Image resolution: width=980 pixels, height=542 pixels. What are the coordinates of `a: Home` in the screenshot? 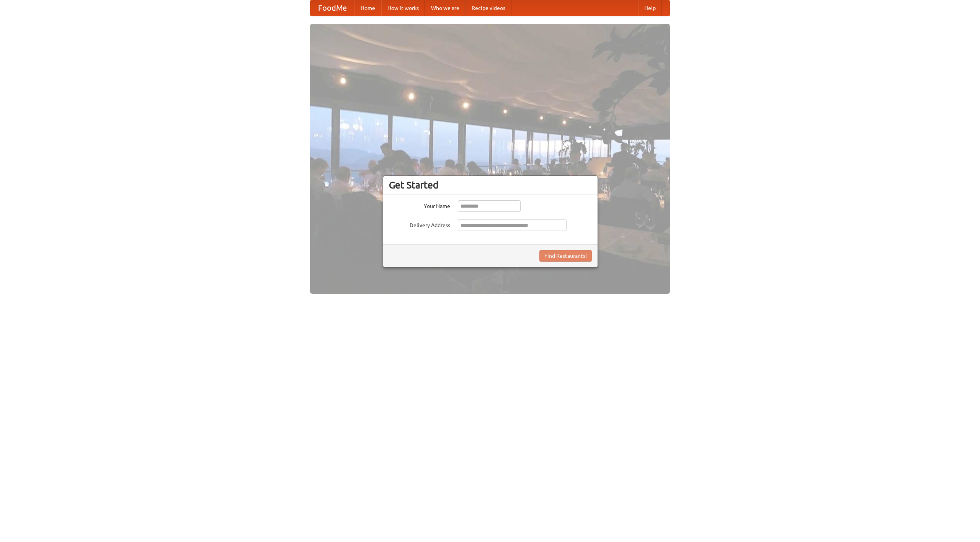 It's located at (368, 8).